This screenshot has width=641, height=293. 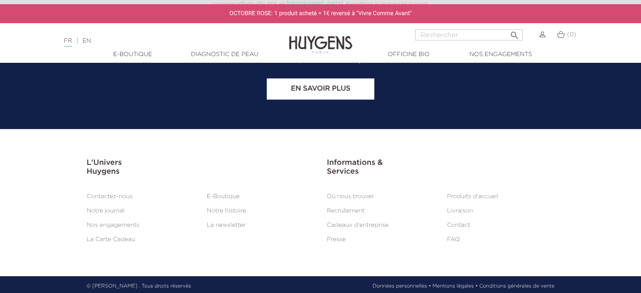 What do you see at coordinates (226, 225) in the screenshot?
I see `a: La newsletter` at bounding box center [226, 225].